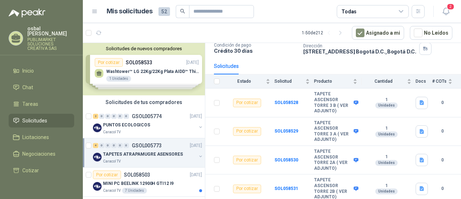  What do you see at coordinates (31, 170) in the screenshot?
I see `span: Cotizar` at bounding box center [31, 170].